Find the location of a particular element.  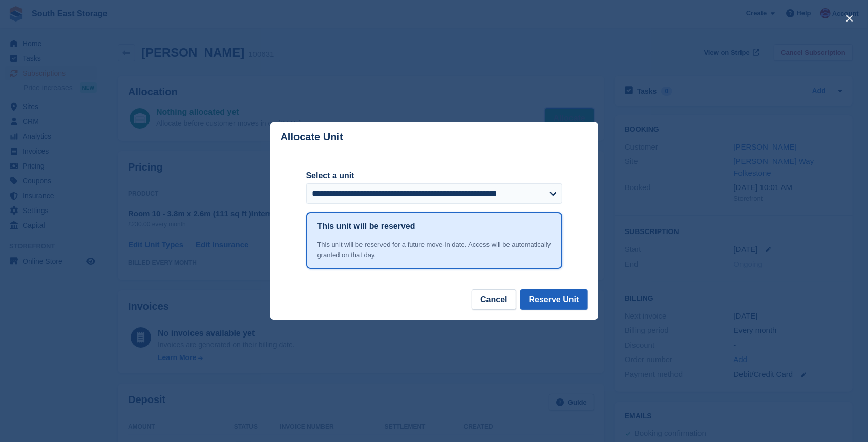

div: This unit will be reserved for a future move-in date. Access will be automatically granted on tha... is located at coordinates (435, 249).